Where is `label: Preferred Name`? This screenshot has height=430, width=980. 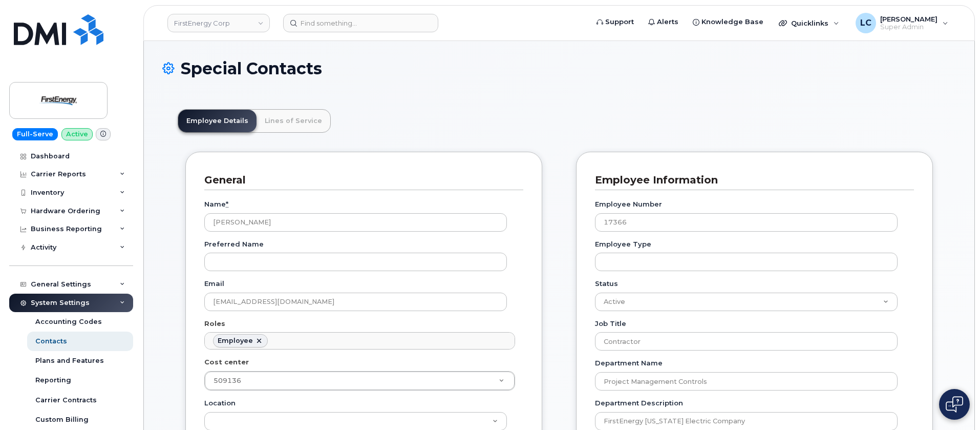
label: Preferred Name is located at coordinates (234, 244).